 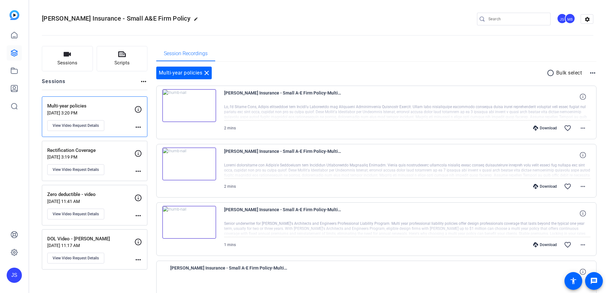 What do you see at coordinates (67, 63) in the screenshot?
I see `span: Sessions` at bounding box center [67, 63].